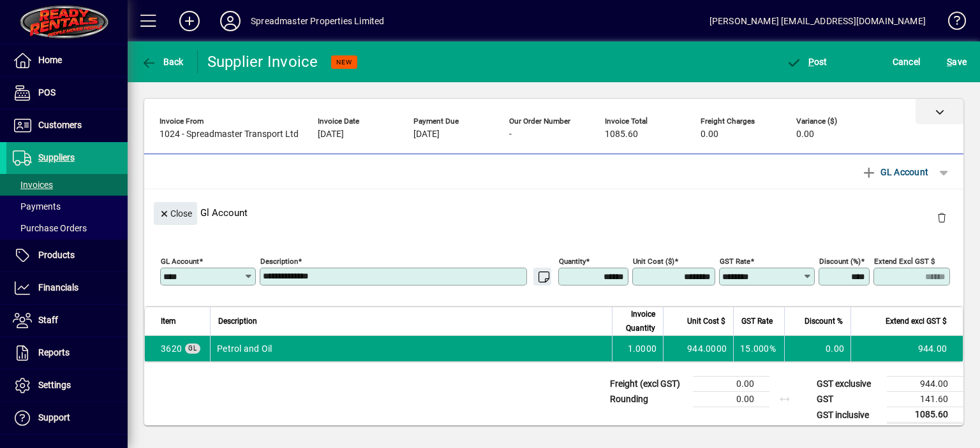  What do you see at coordinates (171, 349) in the screenshot?
I see `span: Petrol and Oil` at bounding box center [171, 349].